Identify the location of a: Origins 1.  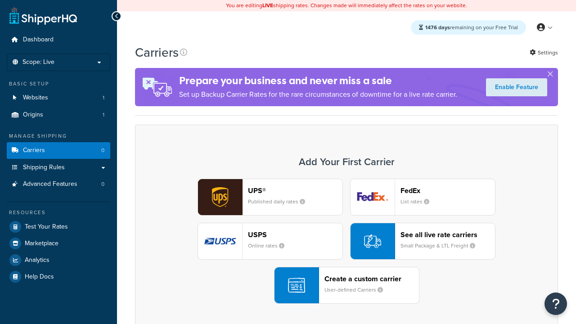
(59, 115).